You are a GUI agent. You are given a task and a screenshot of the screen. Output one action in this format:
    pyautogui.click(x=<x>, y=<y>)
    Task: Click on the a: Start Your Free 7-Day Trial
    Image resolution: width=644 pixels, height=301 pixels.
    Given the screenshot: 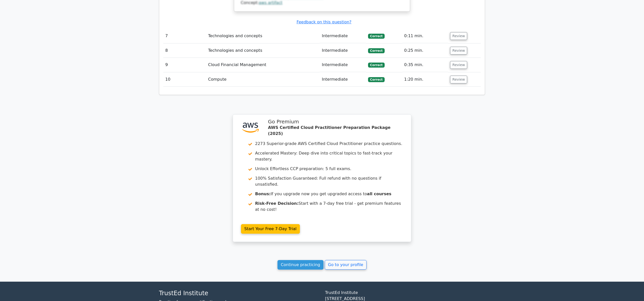 What is the action you would take?
    pyautogui.click(x=270, y=229)
    